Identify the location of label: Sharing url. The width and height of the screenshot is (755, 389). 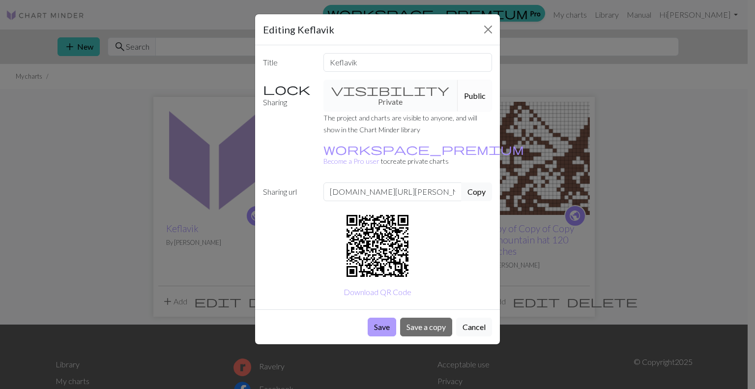
(287, 192).